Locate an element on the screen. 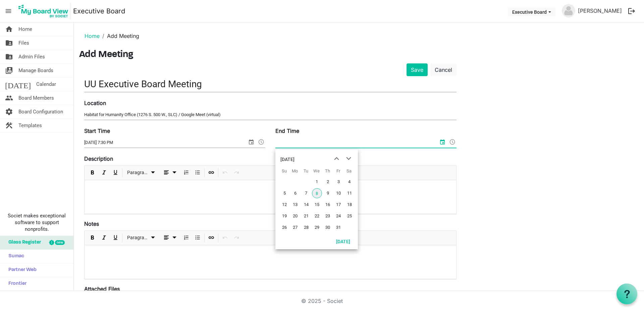  span: Sumac is located at coordinates (14, 256).